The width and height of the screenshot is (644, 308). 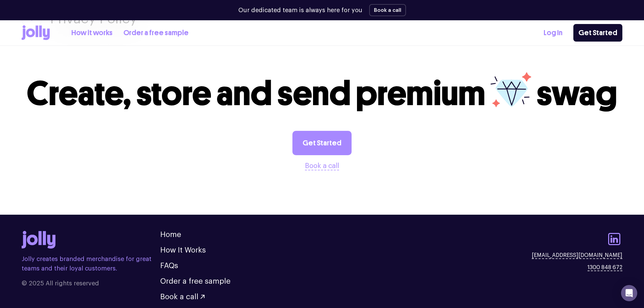 What do you see at coordinates (553, 33) in the screenshot?
I see `a: Log In` at bounding box center [553, 33].